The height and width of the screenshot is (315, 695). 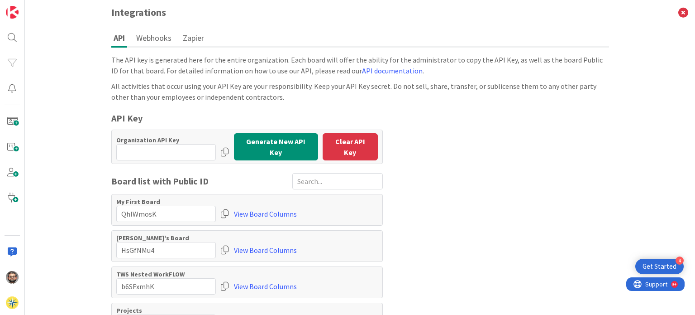 What do you see at coordinates (119, 38) in the screenshot?
I see `button: API` at bounding box center [119, 38].